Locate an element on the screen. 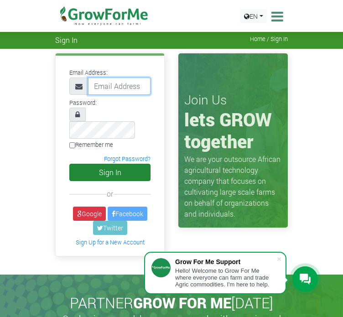 This screenshot has width=343, height=317. a: Google is located at coordinates (89, 214).